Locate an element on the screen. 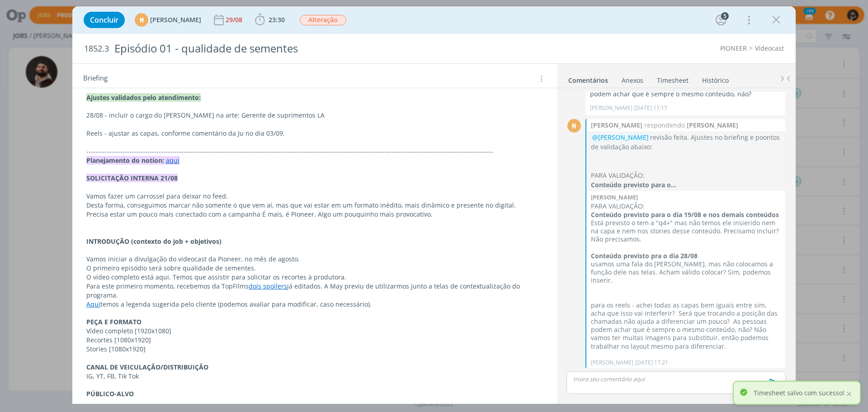 This screenshot has width=868, height=412. p: Vamos fazer um carrossel para deixar no feed. is located at coordinates (315, 197).